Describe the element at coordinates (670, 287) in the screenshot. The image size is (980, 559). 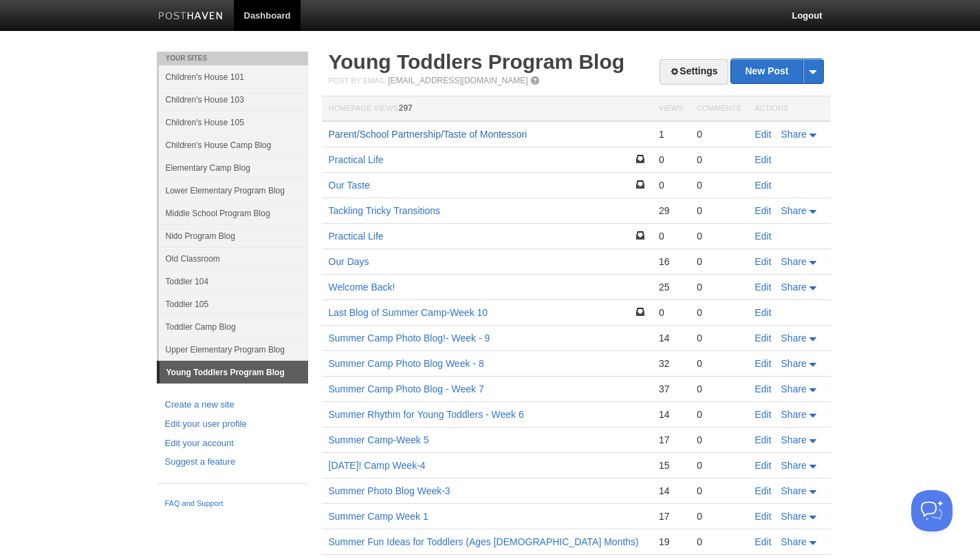
I see `div: 25` at that location.